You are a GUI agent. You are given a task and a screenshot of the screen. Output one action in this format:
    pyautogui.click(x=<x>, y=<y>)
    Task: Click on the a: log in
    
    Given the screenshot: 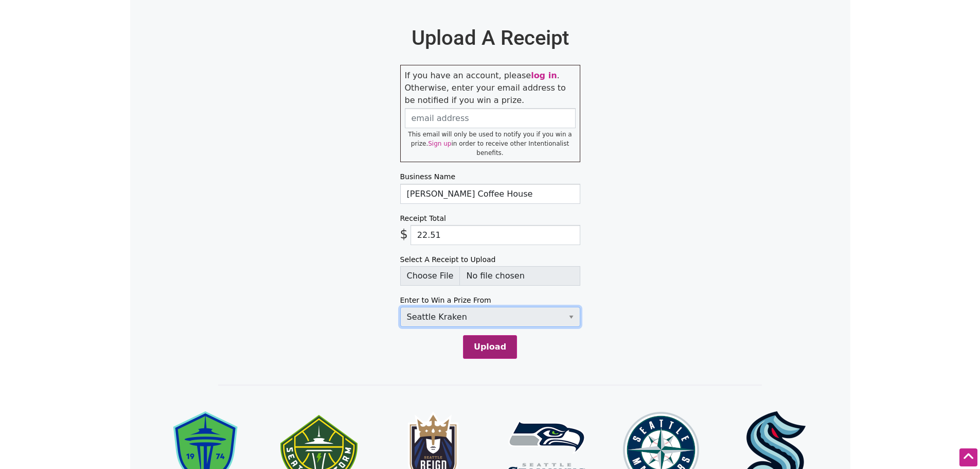 What is the action you would take?
    pyautogui.click(x=543, y=75)
    